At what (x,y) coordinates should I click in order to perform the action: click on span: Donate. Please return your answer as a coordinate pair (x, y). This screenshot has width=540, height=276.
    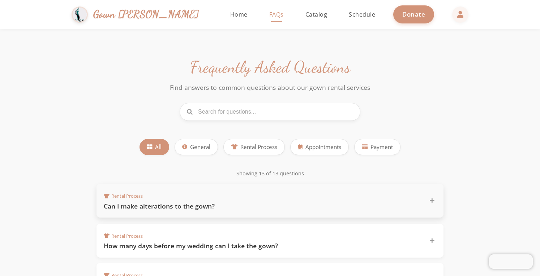
    Looking at the image, I should click on (413, 14).